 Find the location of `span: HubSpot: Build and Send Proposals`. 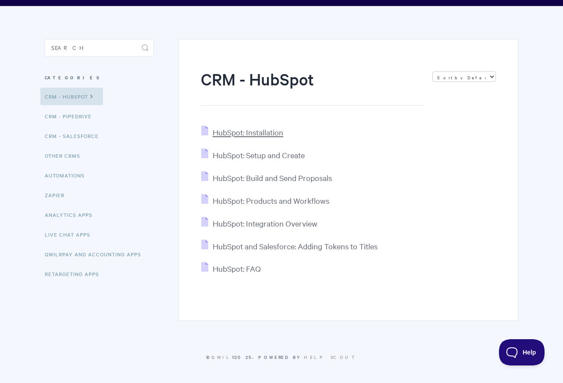

span: HubSpot: Build and Send Proposals is located at coordinates (272, 177).